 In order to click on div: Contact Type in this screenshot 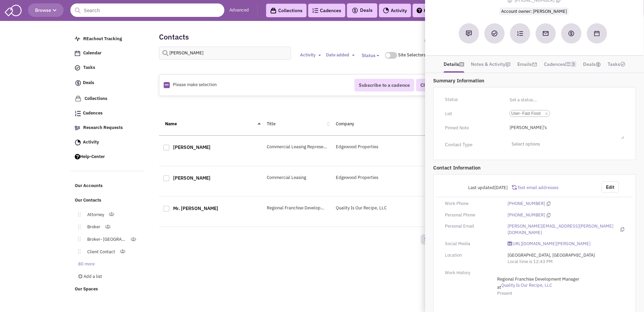, I will do `click(472, 145)`.